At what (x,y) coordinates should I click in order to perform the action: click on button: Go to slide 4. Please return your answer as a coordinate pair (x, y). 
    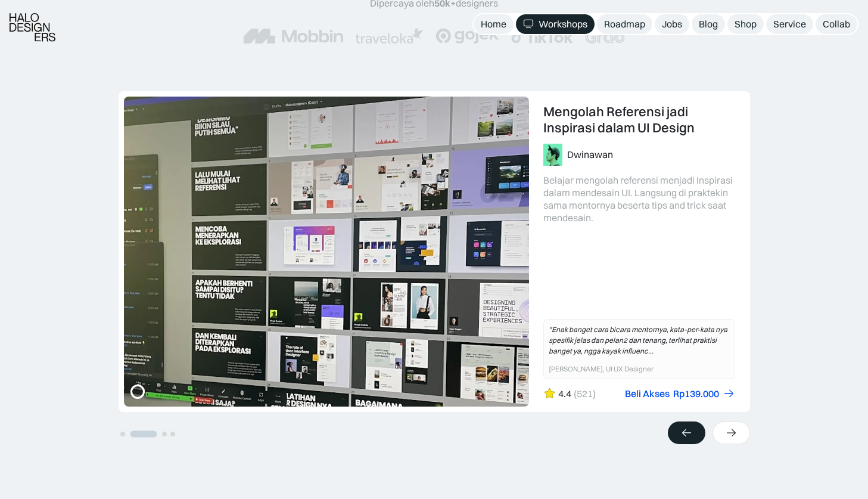
    Looking at the image, I should click on (173, 434).